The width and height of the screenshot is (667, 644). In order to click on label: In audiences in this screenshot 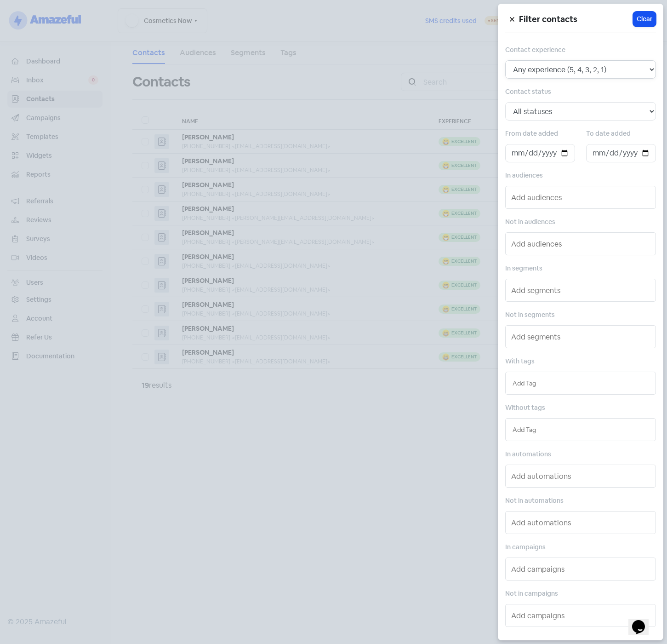, I will do `click(524, 175)`.